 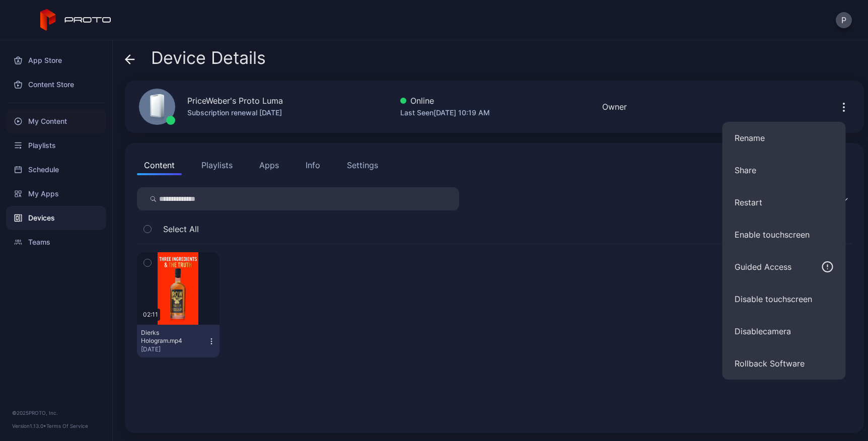 I want to click on div: © 2025 PROTO, Inc., so click(x=56, y=413).